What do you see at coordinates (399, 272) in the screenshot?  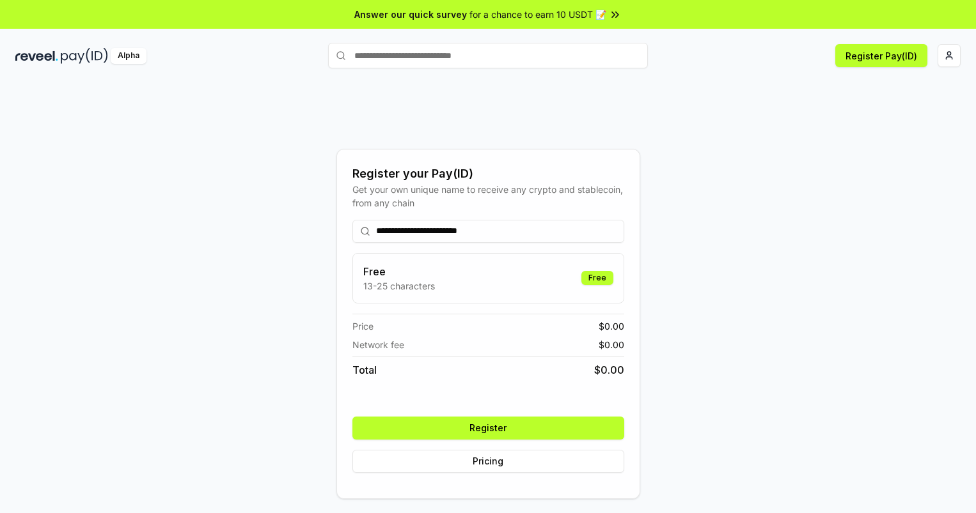 I see `h3: Free` at bounding box center [399, 272].